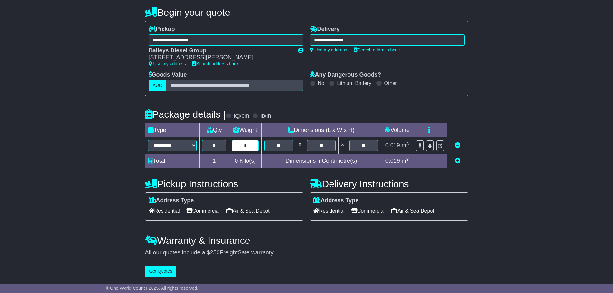  I want to click on h4: Package details |, so click(185, 114).